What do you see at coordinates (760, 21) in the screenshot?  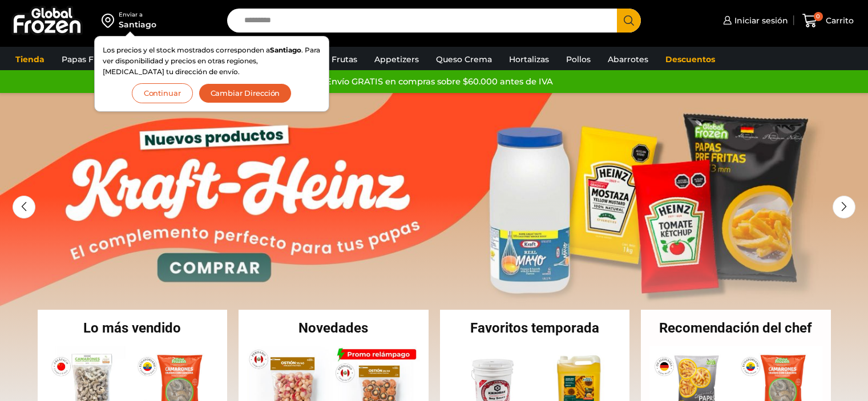 I see `span: Iniciar sesión` at bounding box center [760, 21].